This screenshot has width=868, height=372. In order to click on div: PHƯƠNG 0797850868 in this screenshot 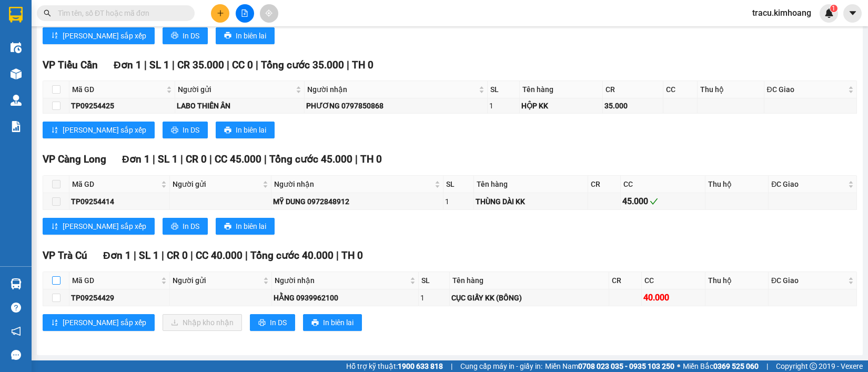, I will do `click(396, 106)`.